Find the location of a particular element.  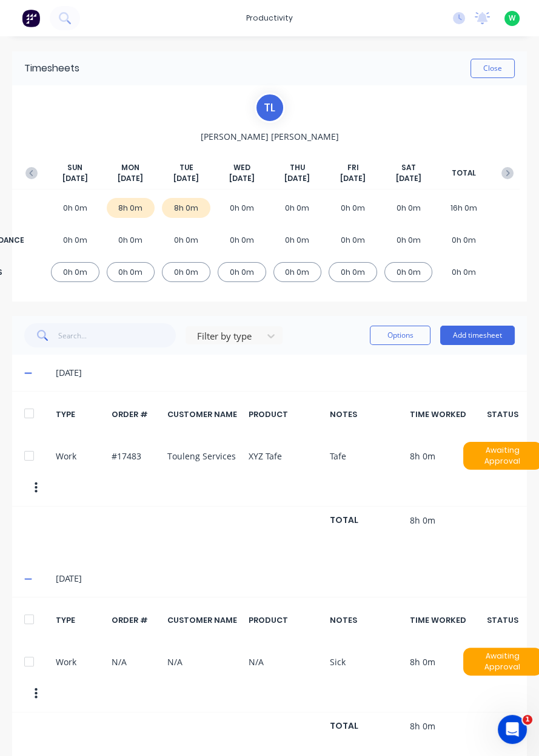

button: Add timesheet is located at coordinates (477, 335).